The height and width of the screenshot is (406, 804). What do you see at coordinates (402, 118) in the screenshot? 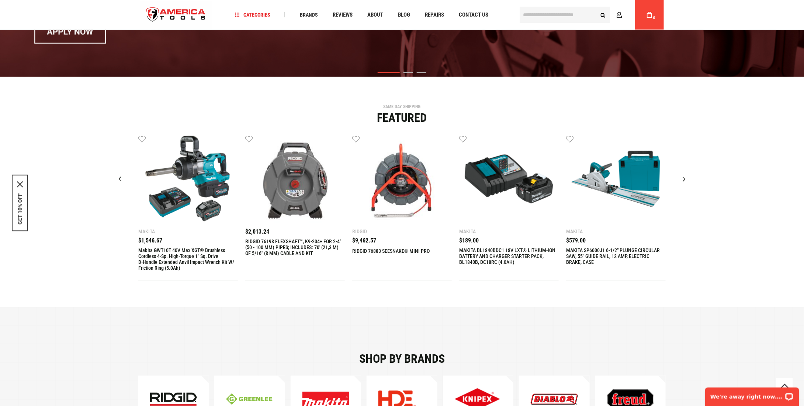
I see `div: Featured` at bounding box center [402, 118].